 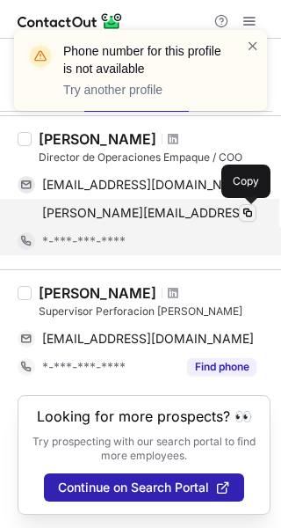 I want to click on p: Try another profile, so click(x=144, y=90).